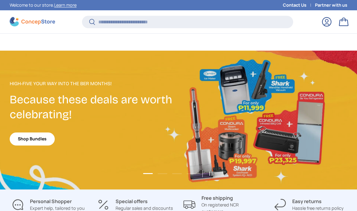 The height and width of the screenshot is (211, 357). What do you see at coordinates (299, 5) in the screenshot?
I see `a: Contact Us` at bounding box center [299, 5].